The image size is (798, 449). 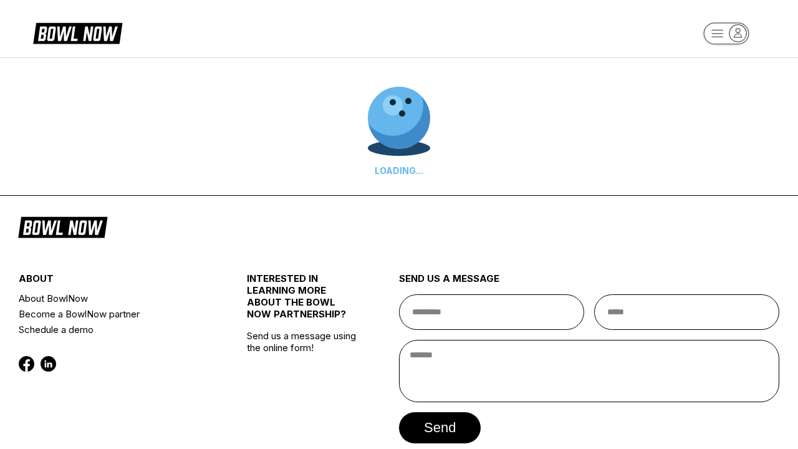 I want to click on div: send us a message, so click(x=589, y=283).